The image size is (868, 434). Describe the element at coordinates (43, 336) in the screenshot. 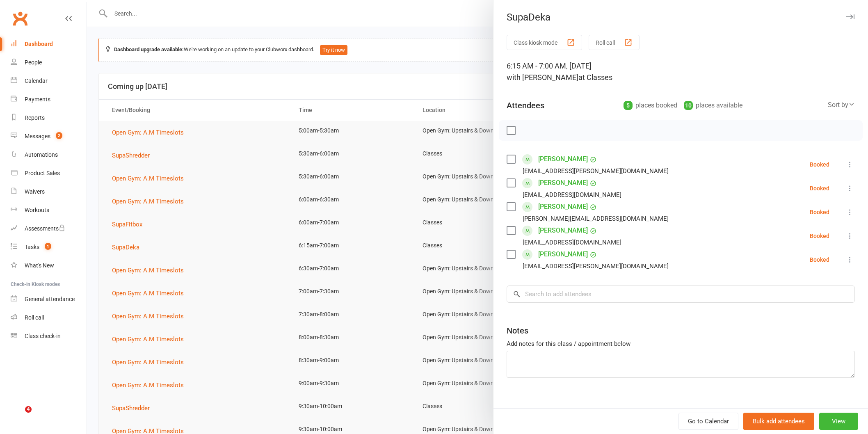

I see `div: Class check-in` at that location.